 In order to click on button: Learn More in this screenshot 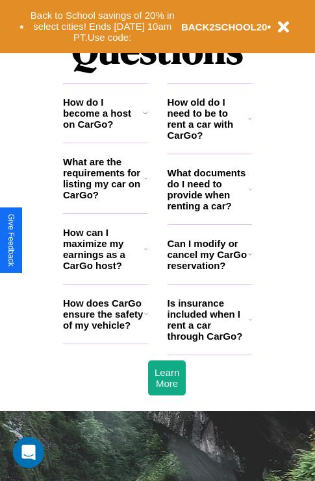, I will do `click(167, 378)`.